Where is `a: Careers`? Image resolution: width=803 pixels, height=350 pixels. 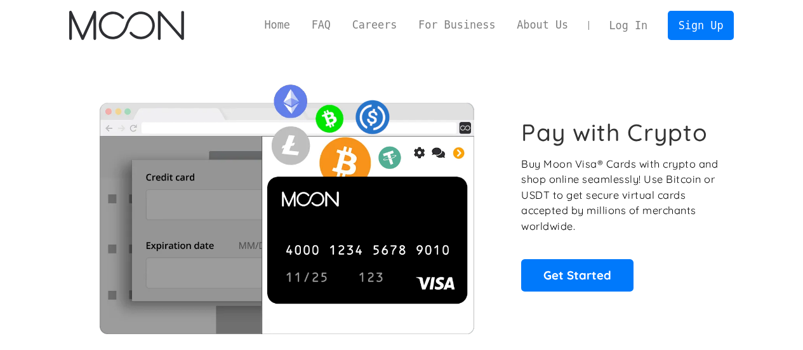 a: Careers is located at coordinates (374, 25).